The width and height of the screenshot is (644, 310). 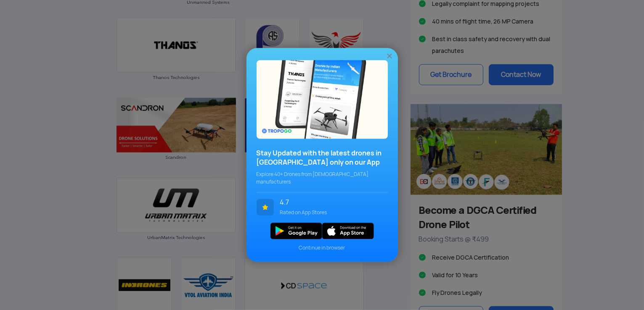 What do you see at coordinates (331, 213) in the screenshot?
I see `span: Rated on App Stores` at bounding box center [331, 213].